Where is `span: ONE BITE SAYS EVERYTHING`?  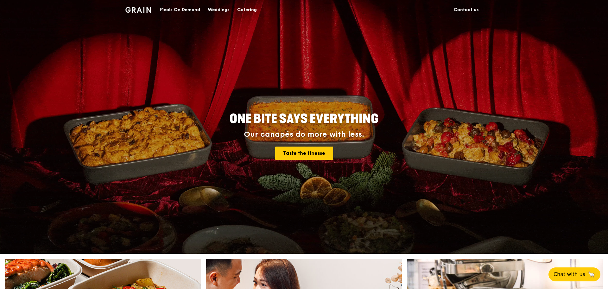
span: ONE BITE SAYS EVERYTHING is located at coordinates (304, 119).